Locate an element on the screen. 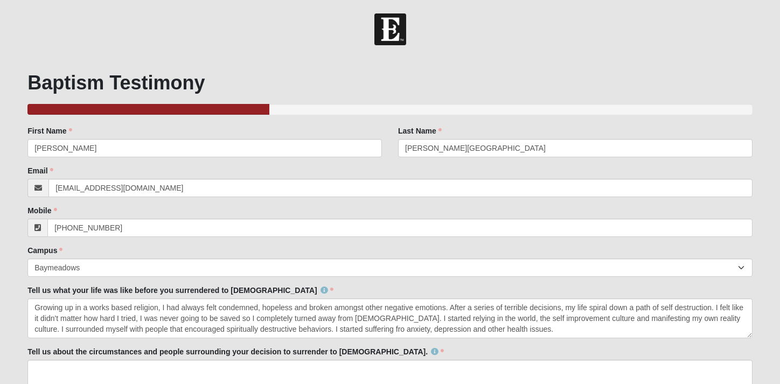 The height and width of the screenshot is (384, 780). img: Church of Eleven22 Logo is located at coordinates (390, 29).